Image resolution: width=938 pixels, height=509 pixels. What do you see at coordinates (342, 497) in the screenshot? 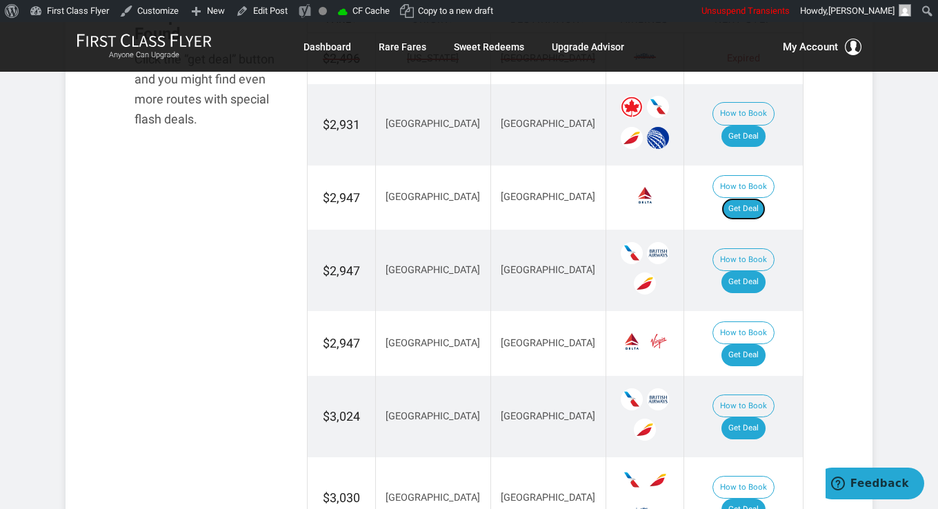
I see `span: $3,030` at bounding box center [342, 497].